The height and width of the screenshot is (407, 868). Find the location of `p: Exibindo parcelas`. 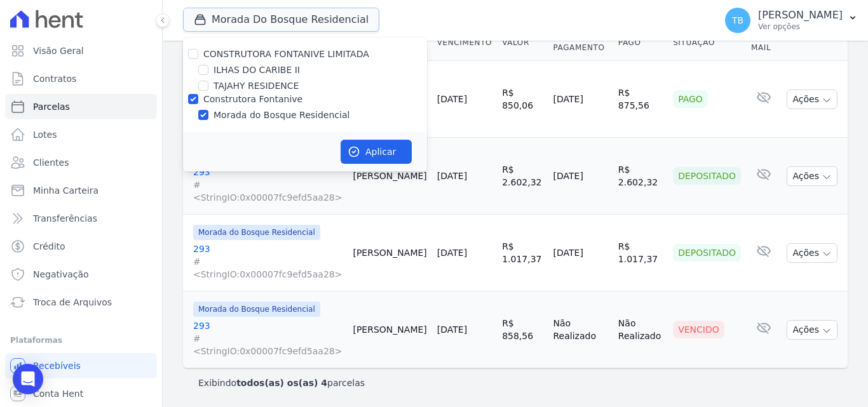

p: Exibindo parcelas is located at coordinates (281, 383).